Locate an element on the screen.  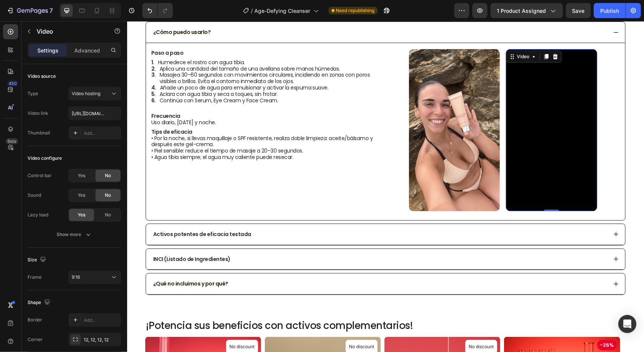
div: Video link is located at coordinates (38, 113).